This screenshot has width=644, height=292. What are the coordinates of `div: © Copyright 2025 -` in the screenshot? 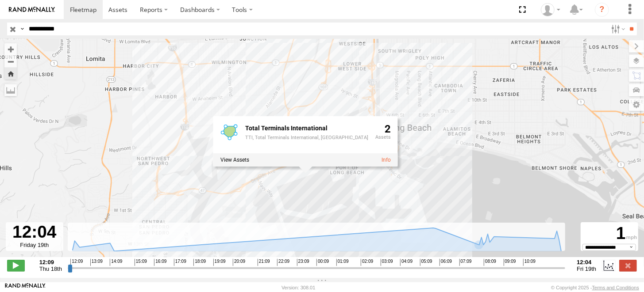 It's located at (595, 288).